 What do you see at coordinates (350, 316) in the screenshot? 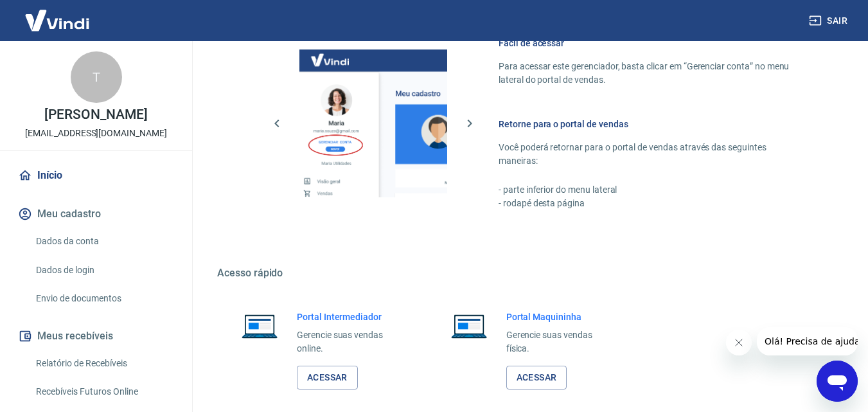
I see `h6: Portal Intermediador` at bounding box center [350, 316].